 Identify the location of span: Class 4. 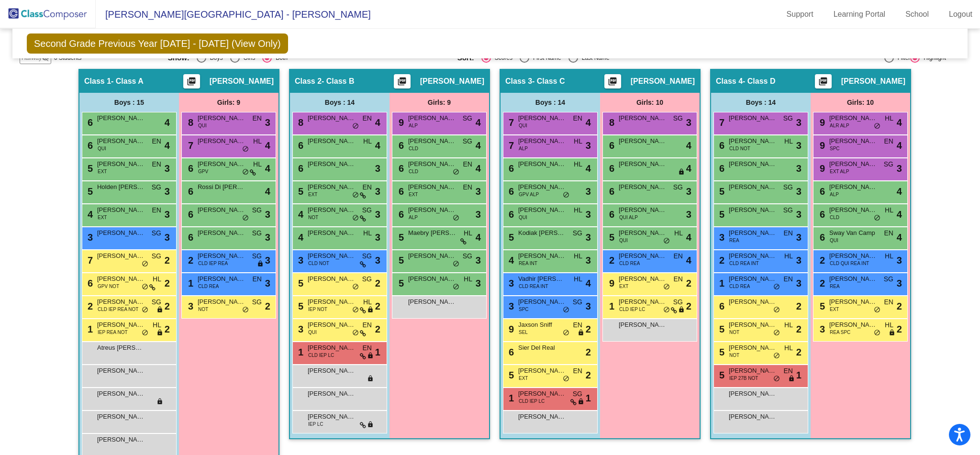
(729, 81).